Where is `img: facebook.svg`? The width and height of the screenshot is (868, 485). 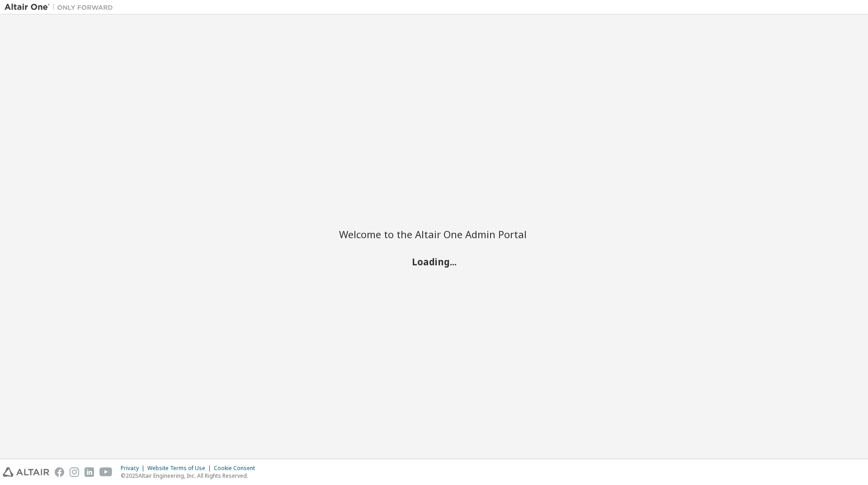
img: facebook.svg is located at coordinates (59, 472).